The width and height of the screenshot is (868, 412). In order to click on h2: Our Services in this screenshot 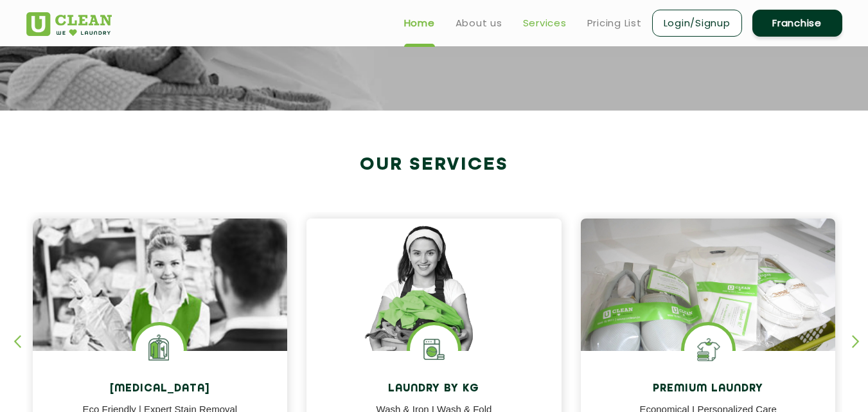, I will do `click(434, 165)`.